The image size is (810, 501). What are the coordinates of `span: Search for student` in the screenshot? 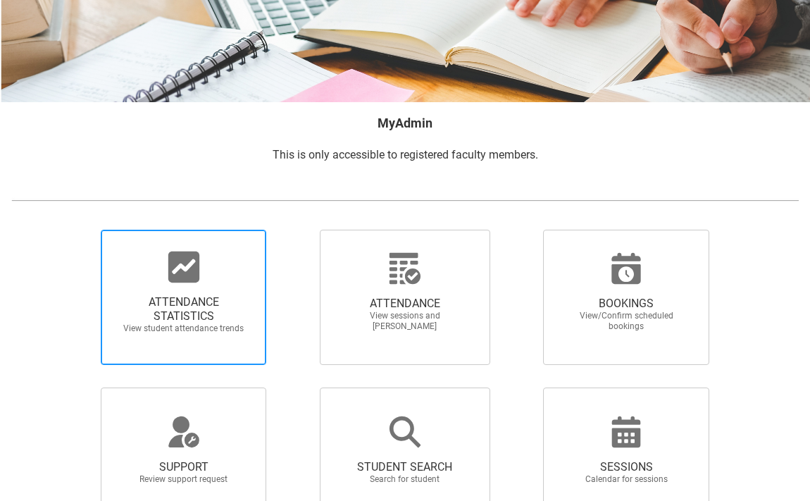 It's located at (405, 479).